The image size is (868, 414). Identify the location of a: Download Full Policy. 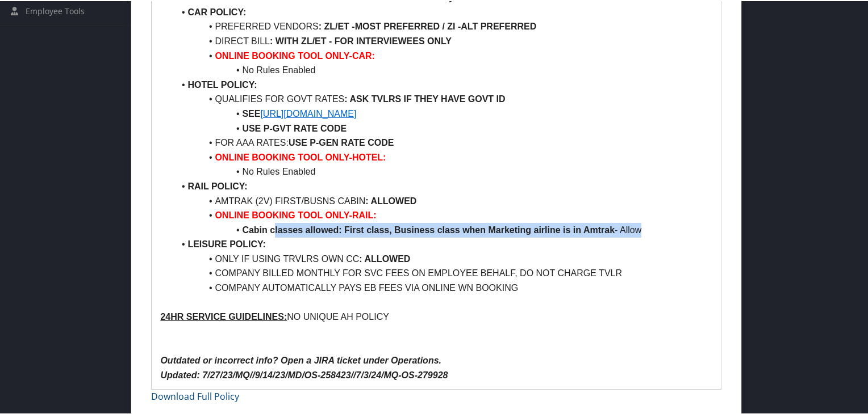
(194, 396).